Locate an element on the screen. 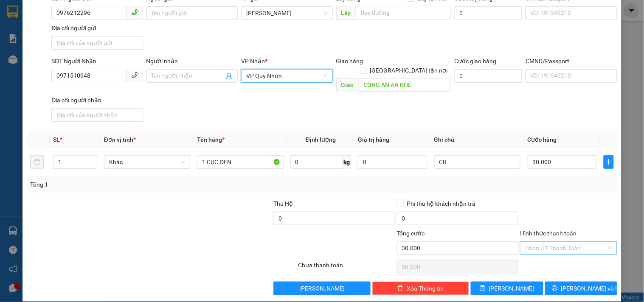 This screenshot has height=302, width=644. span: Tổng cước is located at coordinates (411, 233).